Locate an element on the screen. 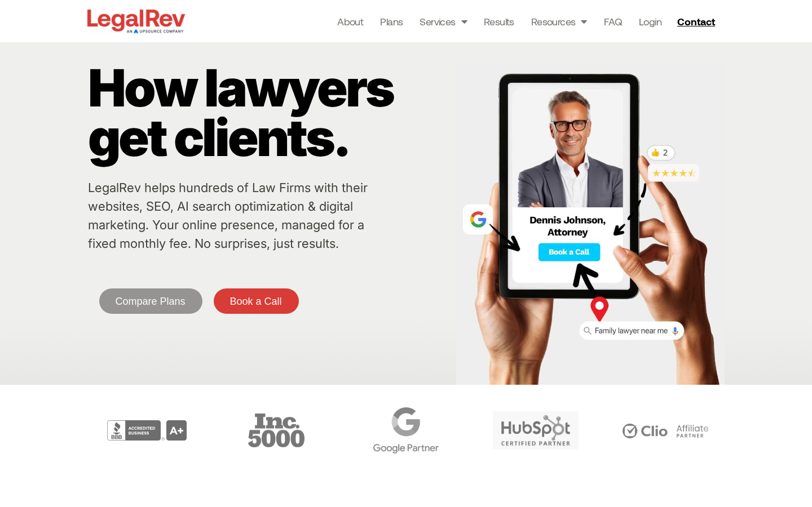 The height and width of the screenshot is (507, 812). span: Contact is located at coordinates (695, 21).